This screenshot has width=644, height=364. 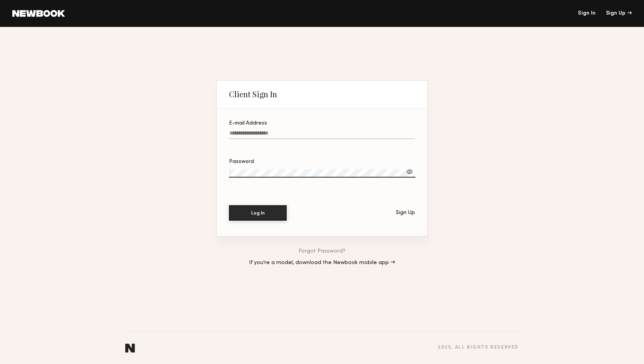 I want to click on button: Log In, so click(x=258, y=213).